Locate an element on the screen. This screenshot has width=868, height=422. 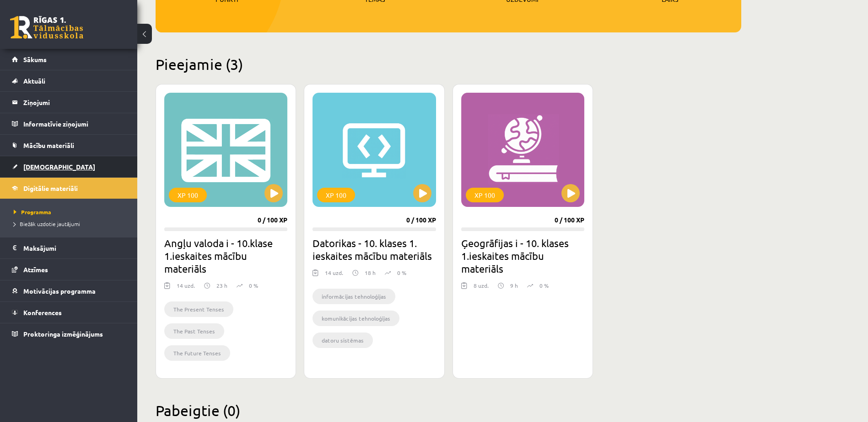
a: Proktoringa izmēģinājums is located at coordinates (69, 334).